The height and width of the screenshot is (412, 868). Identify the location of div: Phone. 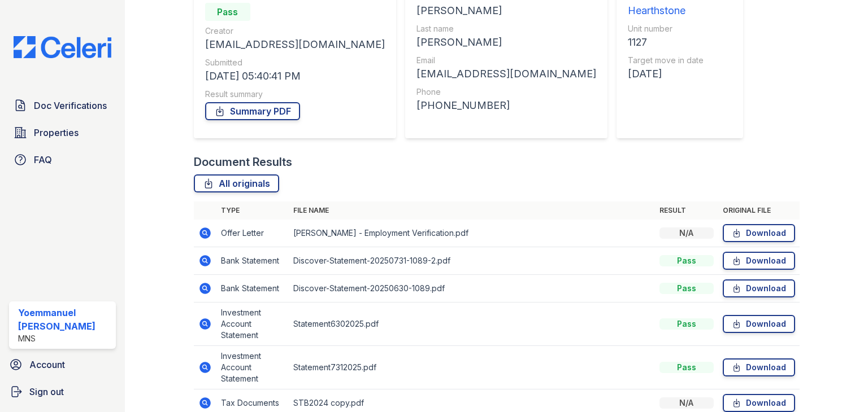
(506, 92).